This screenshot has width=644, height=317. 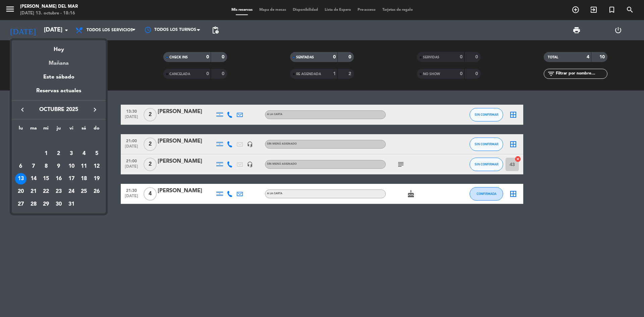 What do you see at coordinates (46, 179) in the screenshot?
I see `td: 15 de octubre de 2025` at bounding box center [46, 179].